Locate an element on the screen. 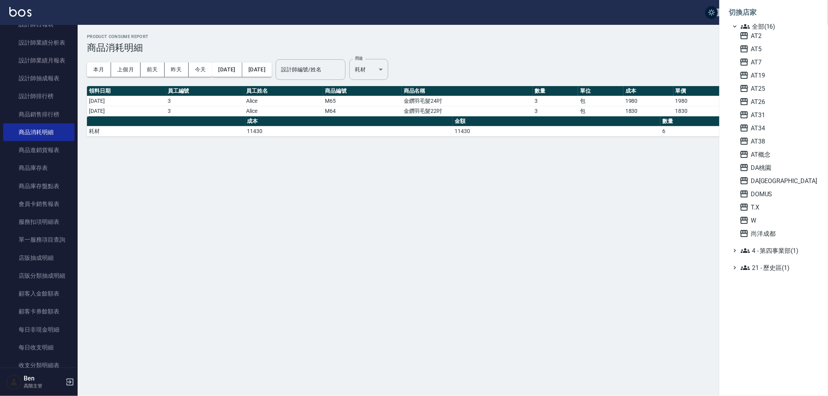 This screenshot has width=828, height=396. span: AT25 is located at coordinates (778, 89).